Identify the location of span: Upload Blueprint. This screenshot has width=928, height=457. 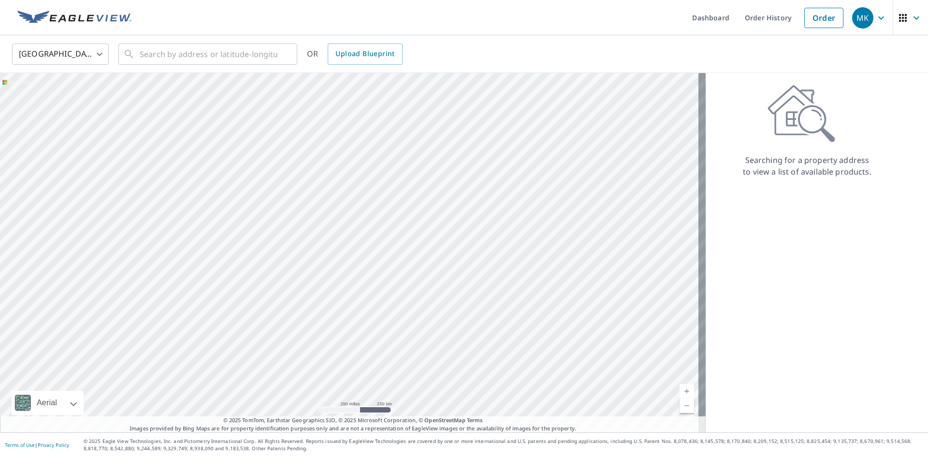
(365, 54).